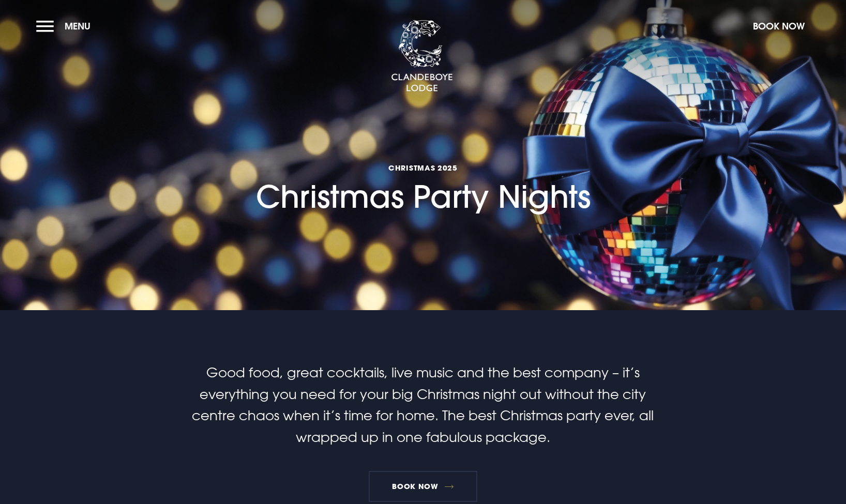 This screenshot has width=846, height=504. What do you see at coordinates (422, 56) in the screenshot?
I see `img: Clandeboye Lodge` at bounding box center [422, 56].